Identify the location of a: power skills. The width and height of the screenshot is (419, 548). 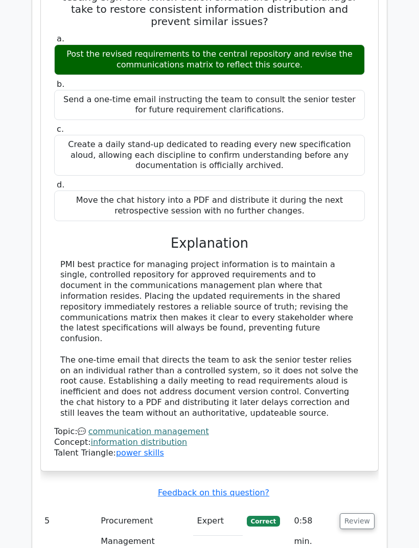
(140, 453).